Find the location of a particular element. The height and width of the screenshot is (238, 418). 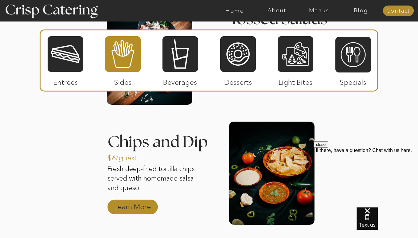

p: Sides is located at coordinates (123, 81).